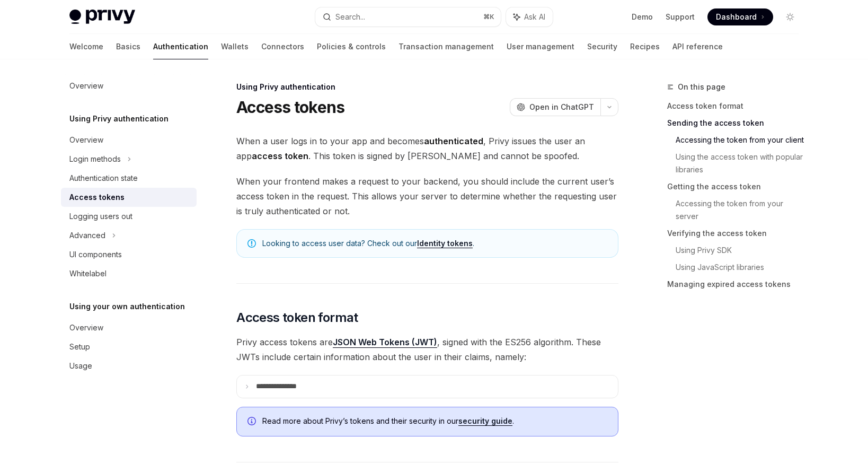 This screenshot has width=868, height=463. I want to click on img: light logo, so click(102, 17).